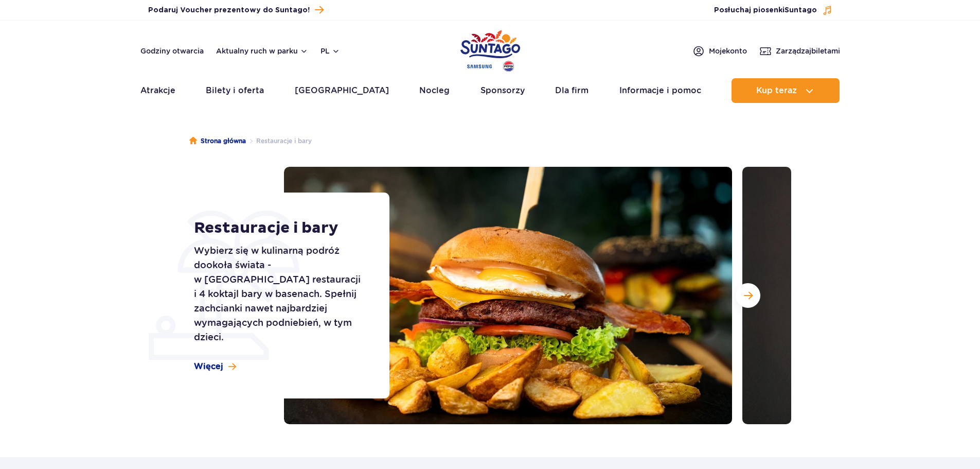  Describe the element at coordinates (330, 51) in the screenshot. I see `button: pl` at that location.